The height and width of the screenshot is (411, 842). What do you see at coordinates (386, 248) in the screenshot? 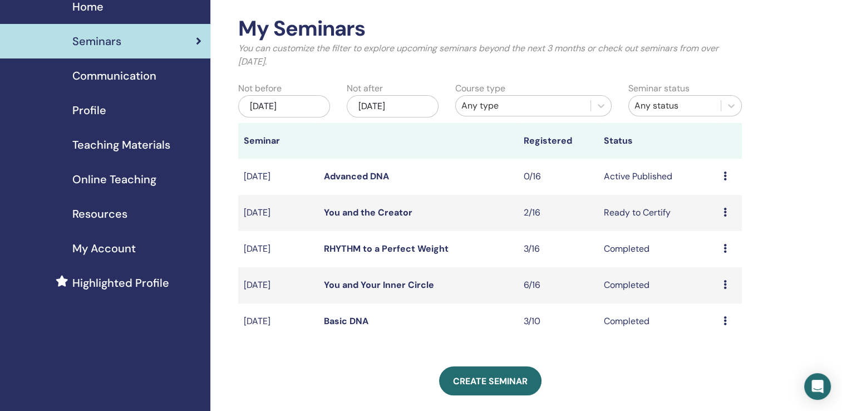
I see `a: RHYTHM to a Perfect Weight` at bounding box center [386, 248].